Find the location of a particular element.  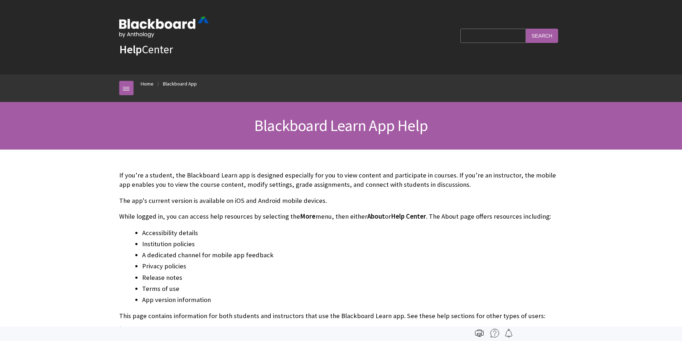

p: While logged in, you can access help resources by selecting the menu, then either or . The About ... is located at coordinates (341, 217).